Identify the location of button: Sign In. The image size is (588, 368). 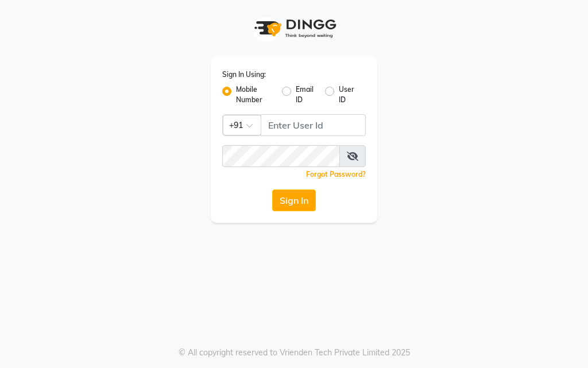
(294, 200).